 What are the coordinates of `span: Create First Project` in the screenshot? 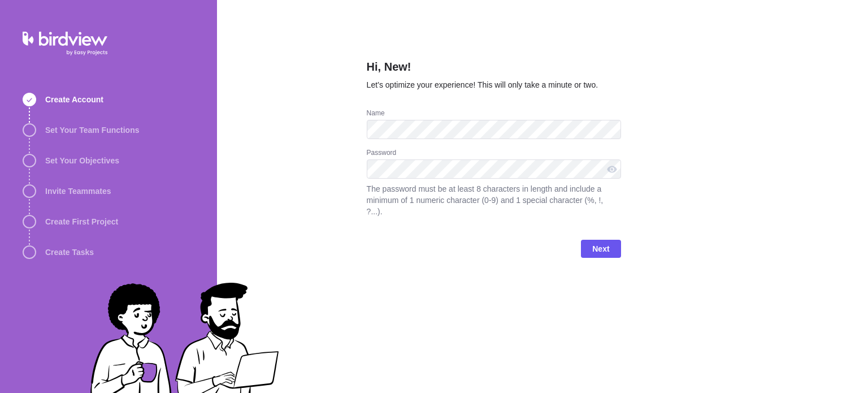 It's located at (81, 221).